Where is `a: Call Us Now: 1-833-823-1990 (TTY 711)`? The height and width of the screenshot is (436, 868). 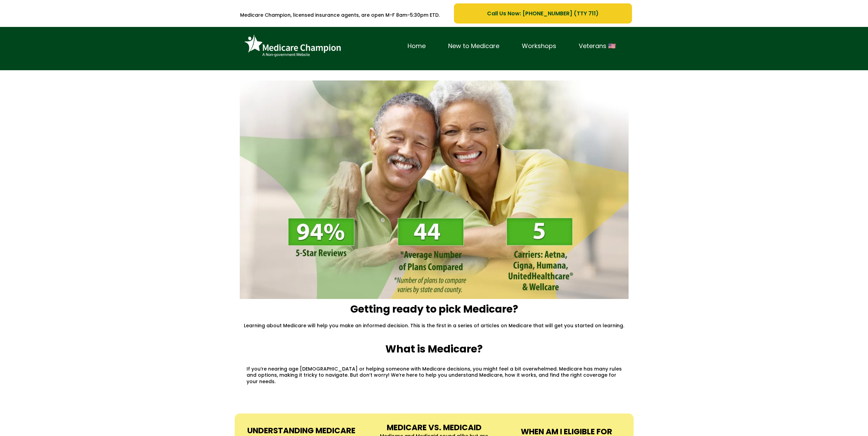 a: Call Us Now: 1-833-823-1990 (TTY 711) is located at coordinates (542, 13).